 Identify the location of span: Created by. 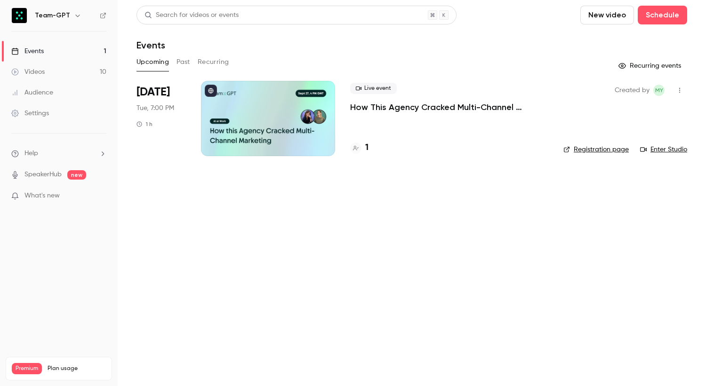
(632, 90).